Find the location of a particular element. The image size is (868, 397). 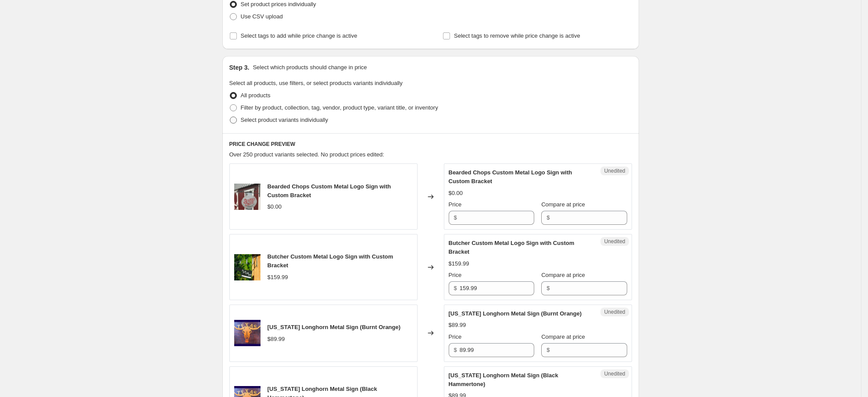

span: All products is located at coordinates (256, 95).